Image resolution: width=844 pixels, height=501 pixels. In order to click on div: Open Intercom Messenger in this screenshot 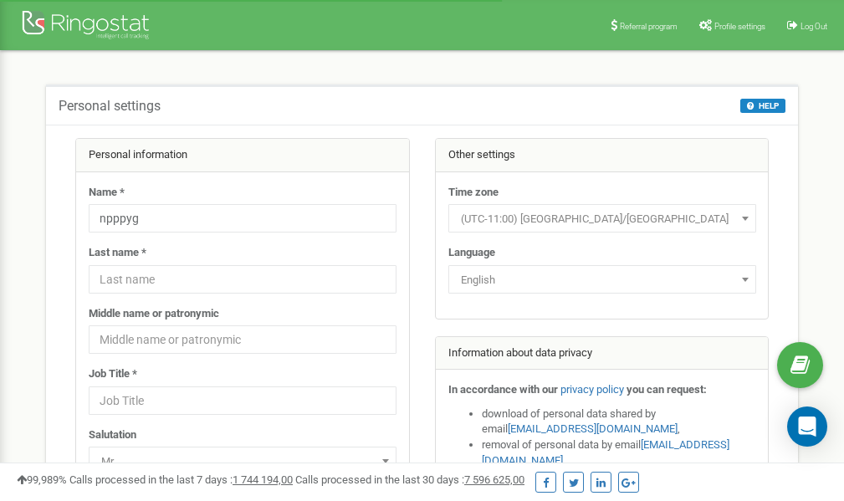, I will do `click(807, 427)`.